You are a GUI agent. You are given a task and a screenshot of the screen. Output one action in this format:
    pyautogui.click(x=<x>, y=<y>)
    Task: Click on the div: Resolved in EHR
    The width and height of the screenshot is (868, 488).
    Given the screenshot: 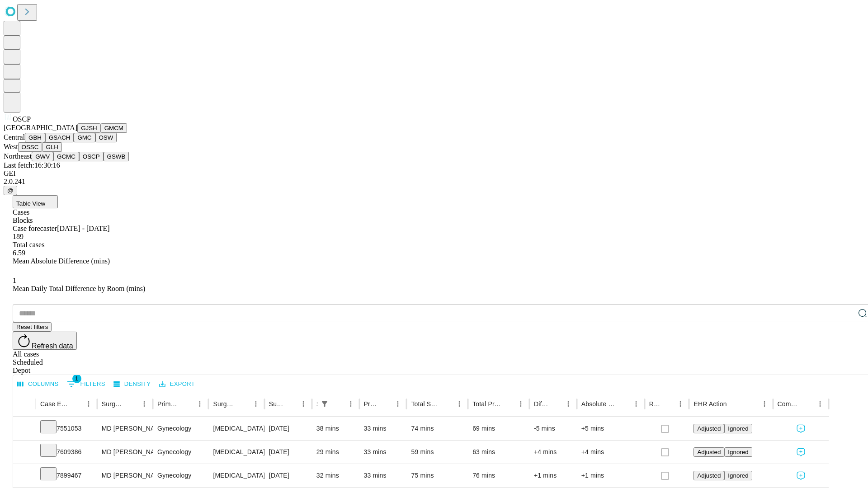 What is the action you would take?
    pyautogui.click(x=655, y=404)
    